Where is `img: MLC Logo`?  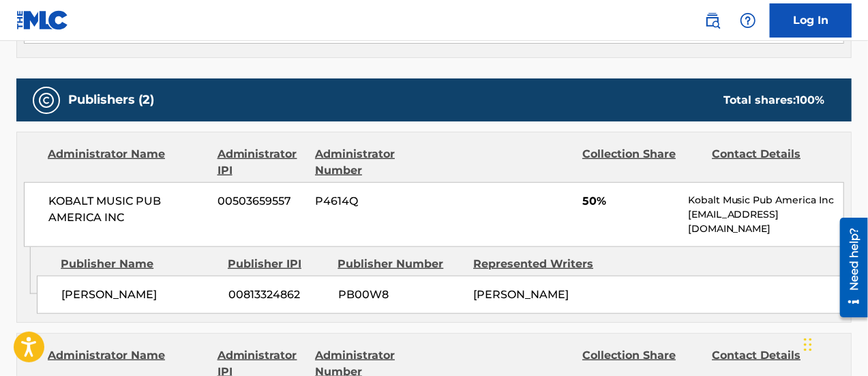
img: MLC Logo is located at coordinates (42, 19).